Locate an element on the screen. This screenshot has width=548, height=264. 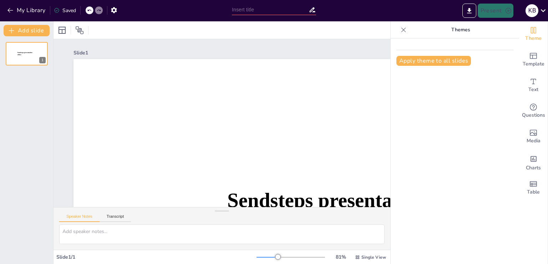
div: Add images, graphics, shapes or video is located at coordinates (533, 137).